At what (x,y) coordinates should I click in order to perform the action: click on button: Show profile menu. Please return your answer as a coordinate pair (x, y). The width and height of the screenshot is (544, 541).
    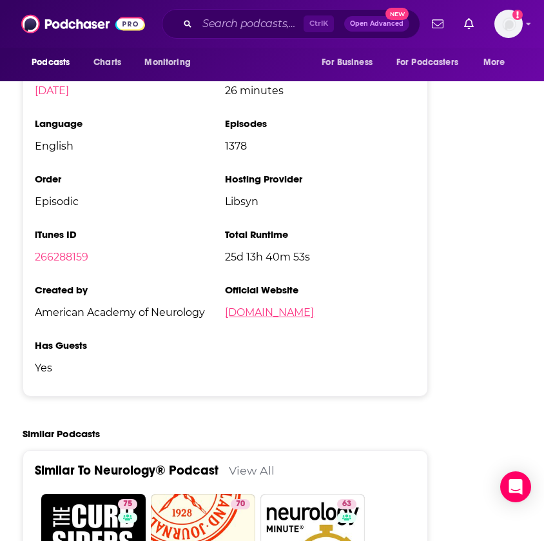
    Looking at the image, I should click on (509, 24).